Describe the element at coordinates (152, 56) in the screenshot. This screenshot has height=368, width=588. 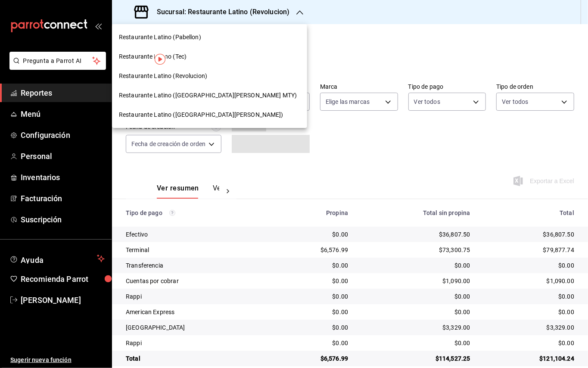
I see `span: Restaurante Latino (Tec)` at that location.